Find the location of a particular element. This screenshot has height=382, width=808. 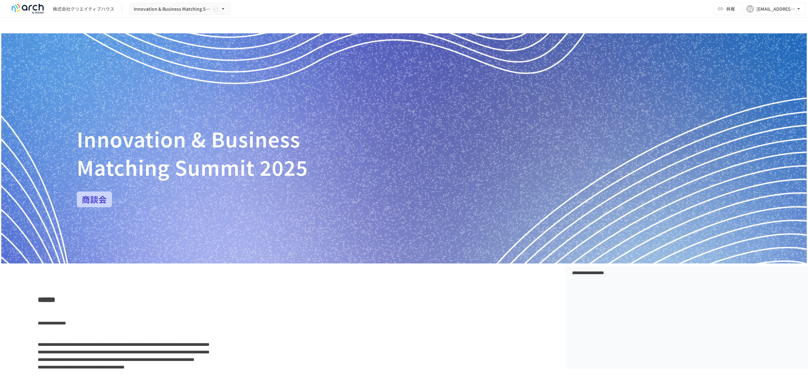

div: W is located at coordinates (750, 9).